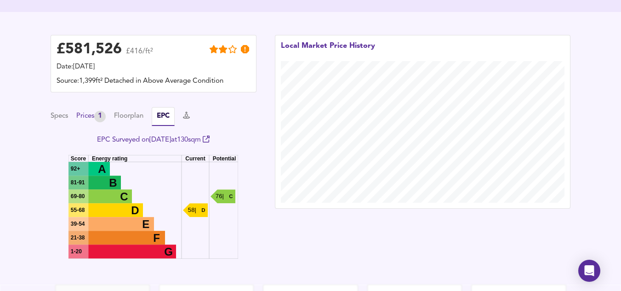 This screenshot has height=291, width=621. I want to click on tspan: 92+, so click(75, 169).